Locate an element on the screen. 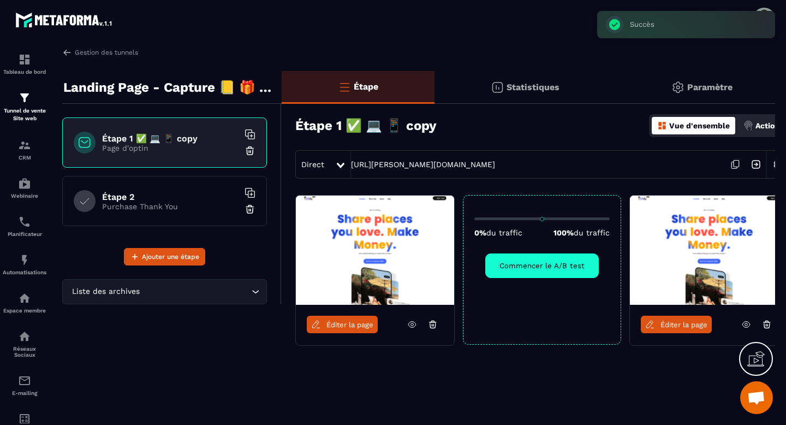  p: Paramètre is located at coordinates (710, 87).